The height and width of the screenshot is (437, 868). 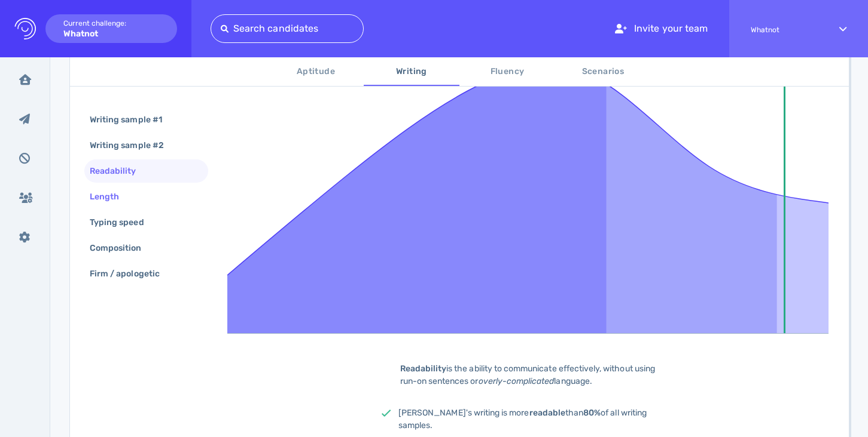 What do you see at coordinates (424, 369) in the screenshot?
I see `b: Readability` at bounding box center [424, 369].